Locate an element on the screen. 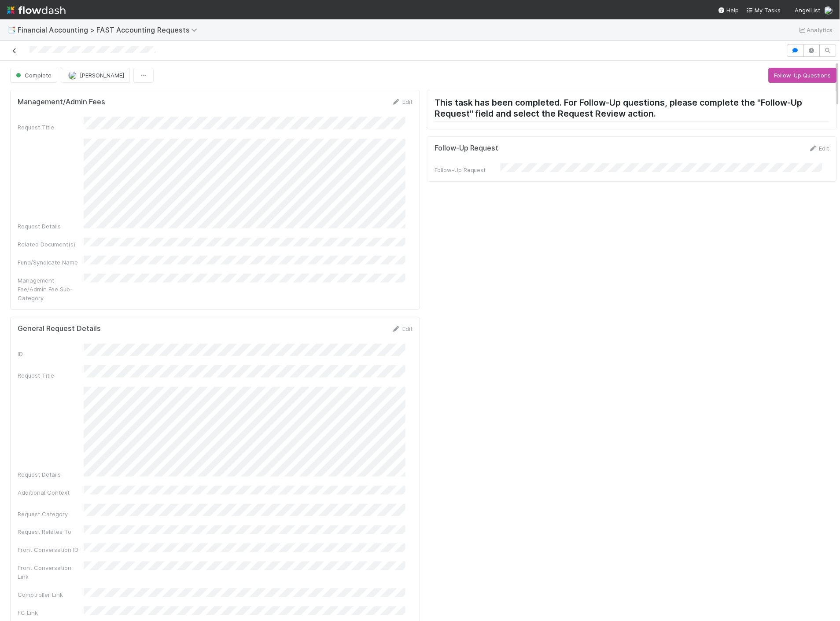 Image resolution: width=840 pixels, height=621 pixels. h5: Management/Admin Fees is located at coordinates (61, 102).